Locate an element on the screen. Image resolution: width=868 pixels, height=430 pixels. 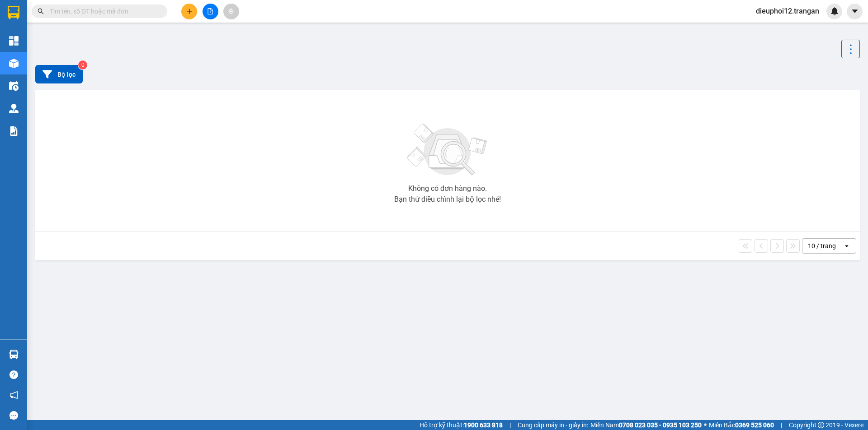
span: Cung cấp máy in - giấy in: is located at coordinates (553, 425).